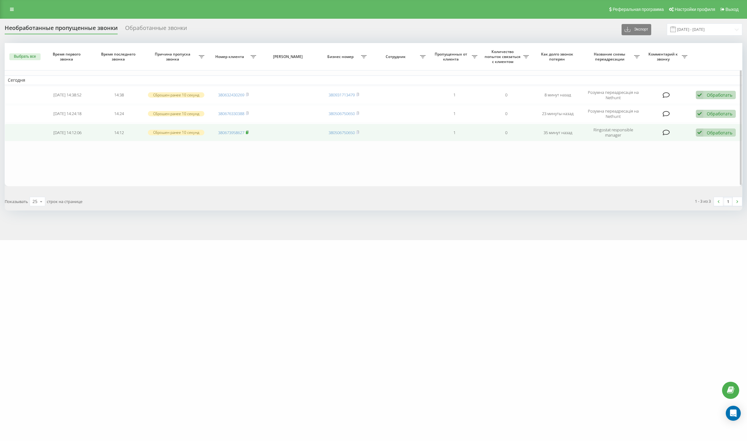  Describe the element at coordinates (173, 56) in the screenshot. I see `span: Причина пропуска звонка` at that location.